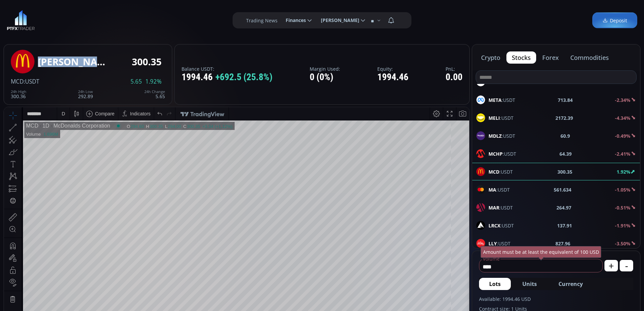 This screenshot has height=311, width=644. Describe the element at coordinates (521, 57) in the screenshot. I see `button: stocks` at that location.